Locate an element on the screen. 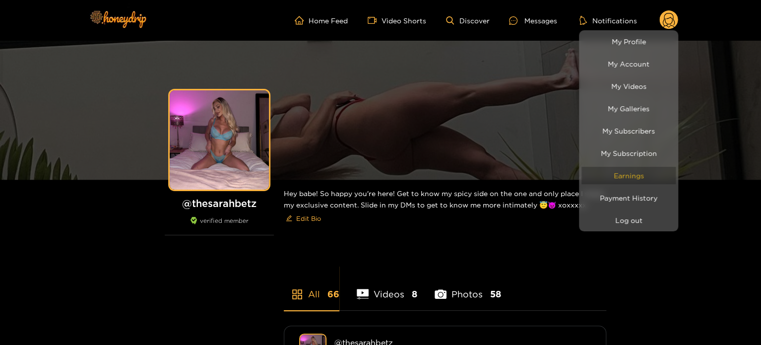  a: Earnings is located at coordinates (629, 175).